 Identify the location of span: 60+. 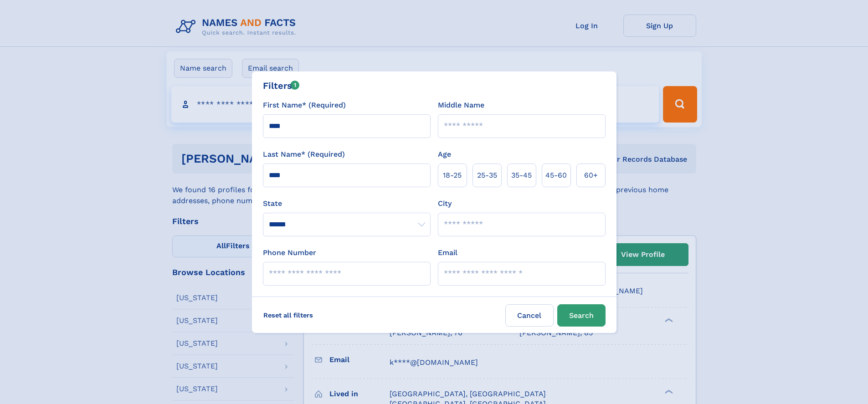
(591, 175).